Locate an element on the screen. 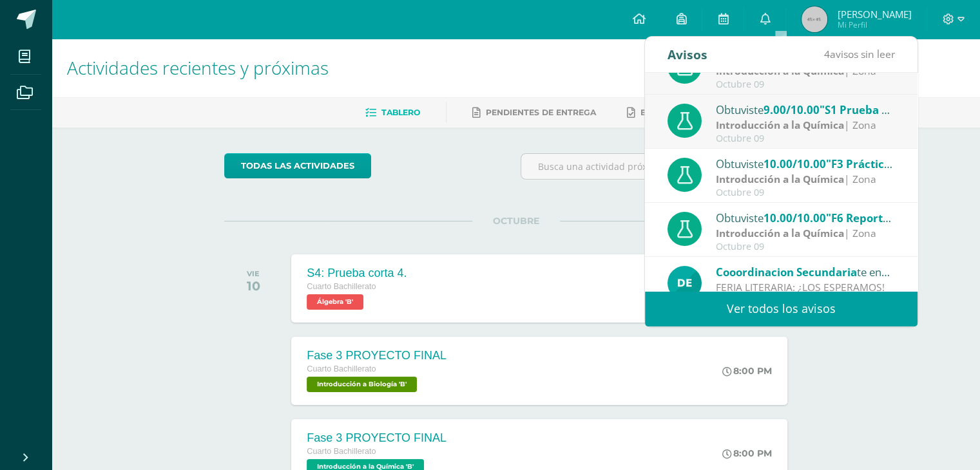 The height and width of the screenshot is (470, 980). span: Álgebra 'B' is located at coordinates (335, 302).